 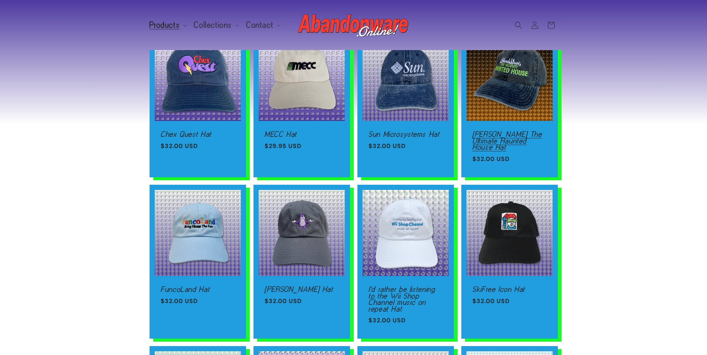 I want to click on span: Contact, so click(x=260, y=25).